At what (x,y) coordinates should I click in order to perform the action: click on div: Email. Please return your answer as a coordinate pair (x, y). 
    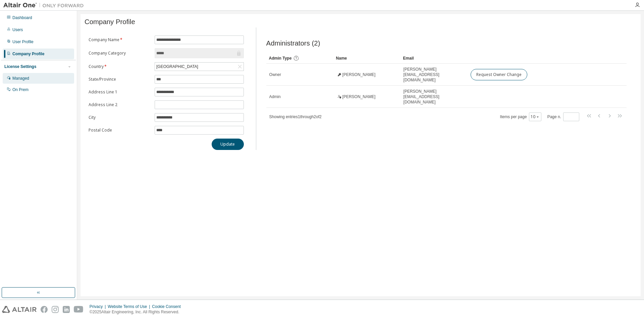
    Looking at the image, I should click on (434, 58).